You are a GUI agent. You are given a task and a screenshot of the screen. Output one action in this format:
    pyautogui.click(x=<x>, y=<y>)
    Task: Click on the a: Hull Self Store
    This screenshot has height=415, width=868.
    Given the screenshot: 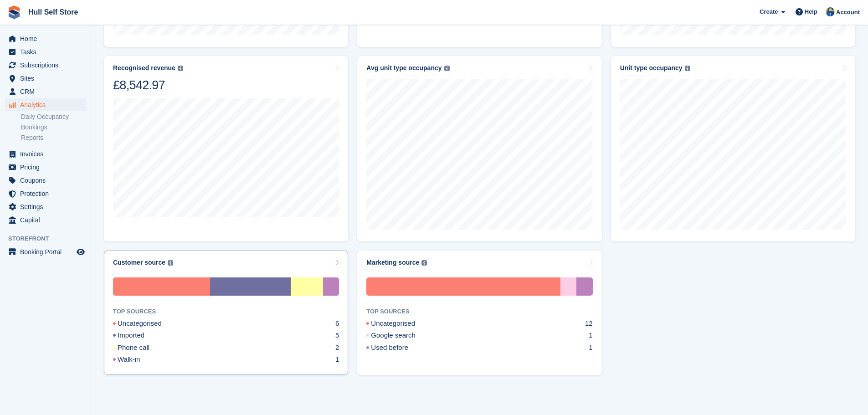 What is the action you would take?
    pyautogui.click(x=53, y=12)
    